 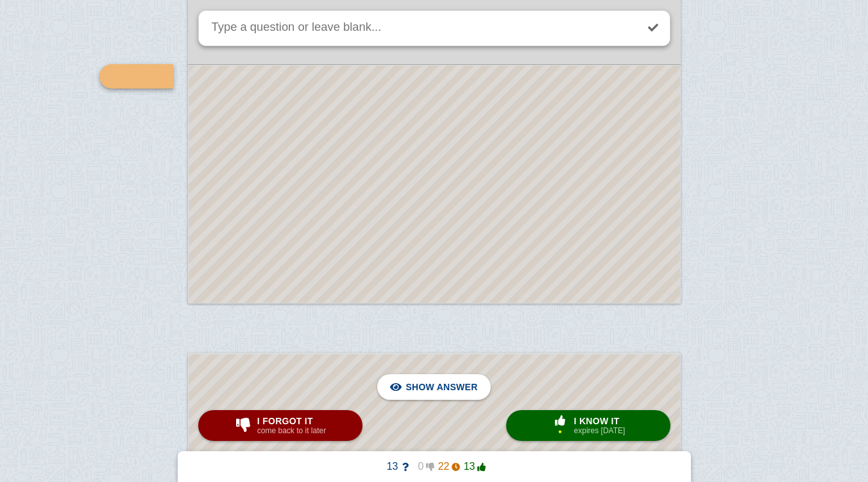 What do you see at coordinates (291, 421) in the screenshot?
I see `span: I forgot it` at bounding box center [291, 421].